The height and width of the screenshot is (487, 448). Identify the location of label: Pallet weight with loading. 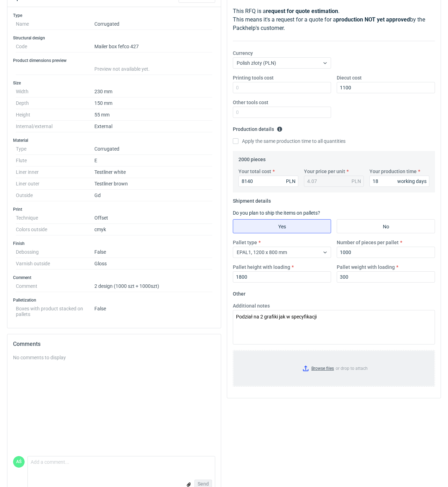
(366, 267).